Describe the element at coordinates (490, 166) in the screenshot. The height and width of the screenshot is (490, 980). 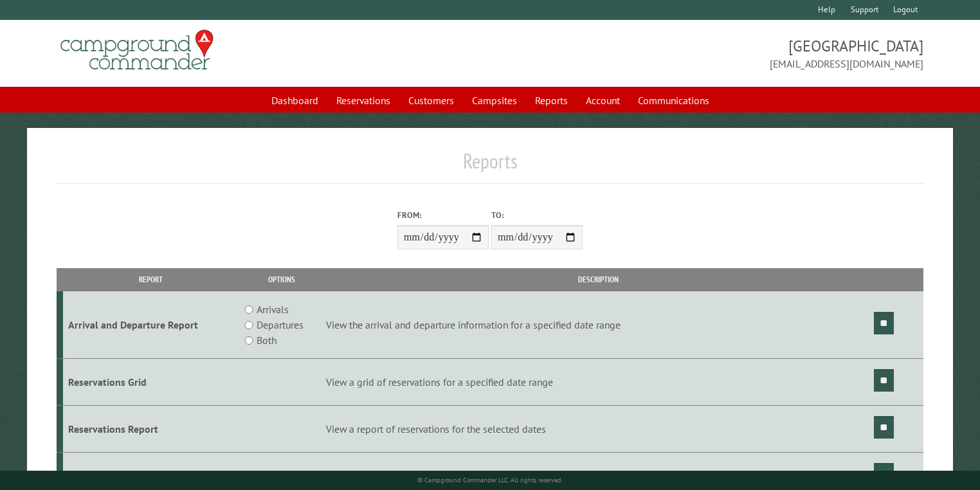
I see `h1: Reports` at that location.